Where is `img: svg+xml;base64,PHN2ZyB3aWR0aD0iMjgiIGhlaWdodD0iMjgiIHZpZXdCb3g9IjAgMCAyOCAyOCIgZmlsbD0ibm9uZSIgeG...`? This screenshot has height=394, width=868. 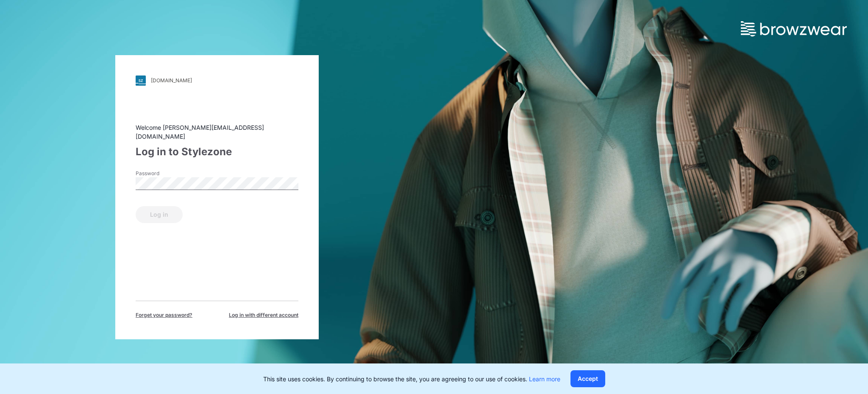
img: svg+xml;base64,PHN2ZyB3aWR0aD0iMjgiIGhlaWdodD0iMjgiIHZpZXdCb3g9IjAgMCAyOCAyOCIgZmlsbD0ibm9uZSIgeG... is located at coordinates (141, 80).